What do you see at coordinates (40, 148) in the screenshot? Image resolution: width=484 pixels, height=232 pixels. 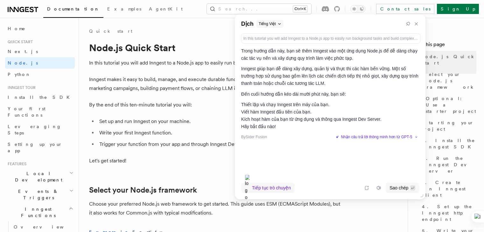 I see `a: Setting up your app` at bounding box center [40, 148].